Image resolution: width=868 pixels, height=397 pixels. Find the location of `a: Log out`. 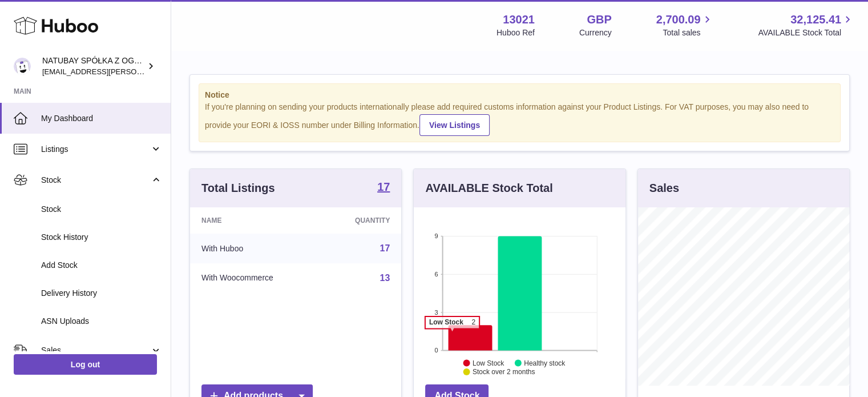

a: Log out is located at coordinates (85, 365).